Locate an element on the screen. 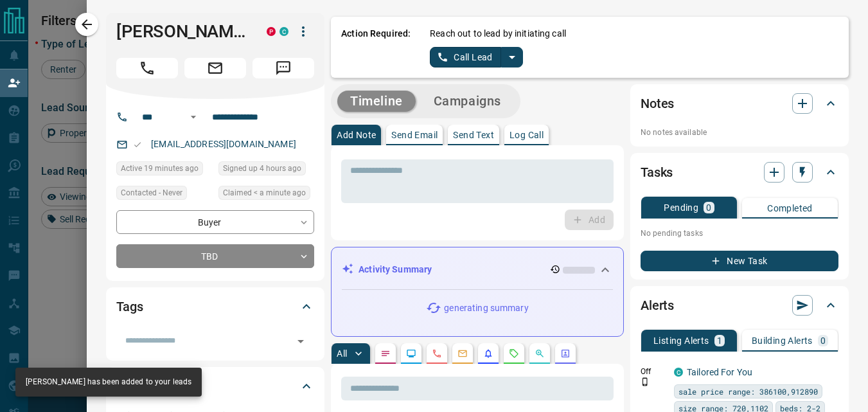 This screenshot has width=868, height=412. svg: Notes is located at coordinates (386, 353).